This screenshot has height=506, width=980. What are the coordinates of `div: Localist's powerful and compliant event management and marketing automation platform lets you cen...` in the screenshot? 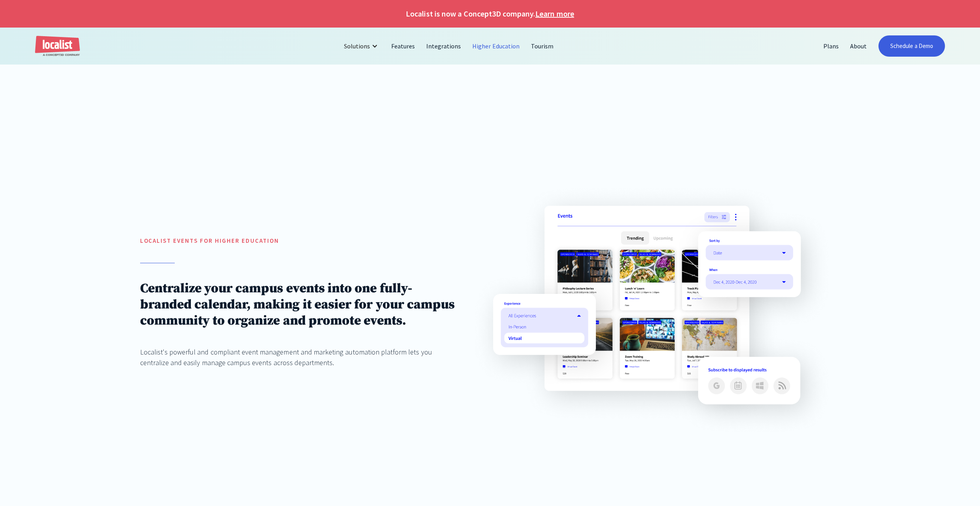 It's located at (297, 357).